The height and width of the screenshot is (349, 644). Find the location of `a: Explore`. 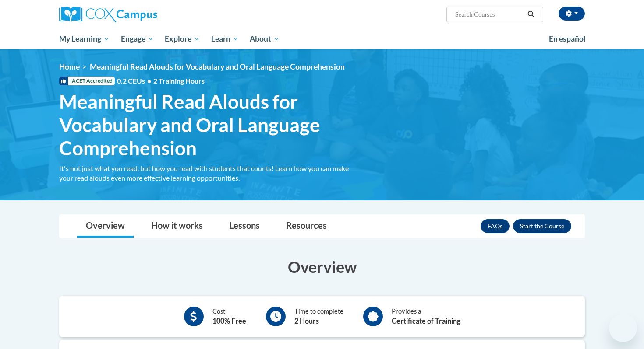

a: Explore is located at coordinates (182, 39).